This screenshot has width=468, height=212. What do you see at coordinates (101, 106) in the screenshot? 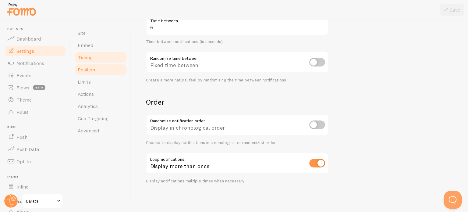
I see `a: Analytics` at bounding box center [101, 106].